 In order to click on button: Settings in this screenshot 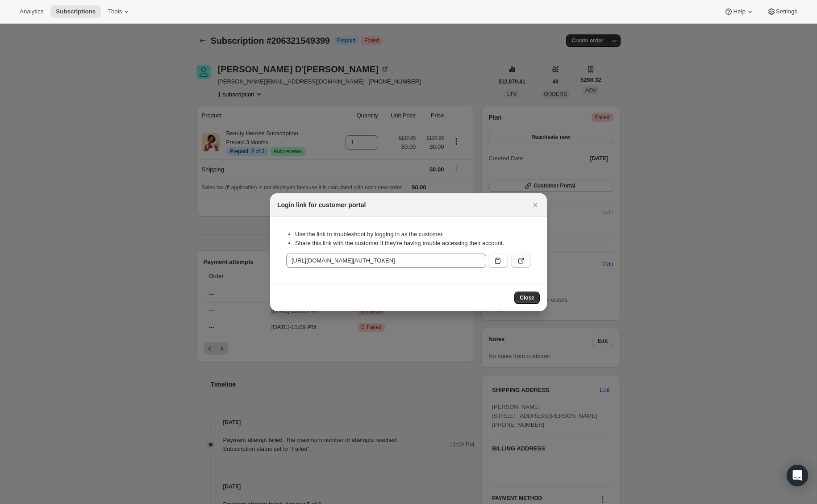, I will do `click(782, 12)`.